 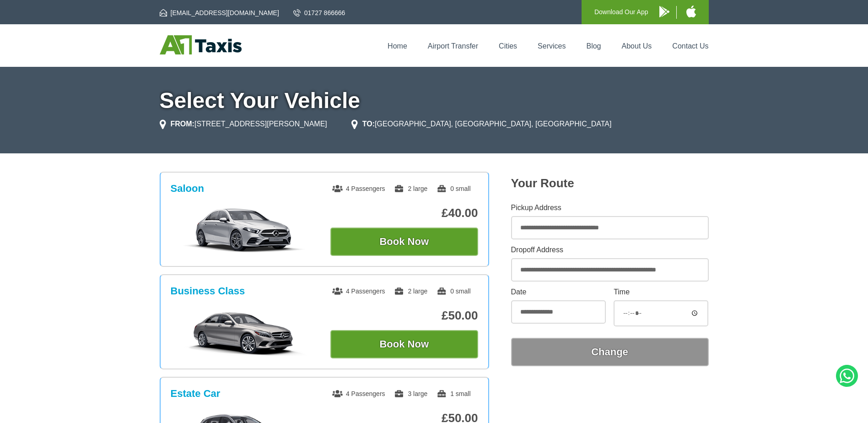 I want to click on img: Business Class, so click(x=244, y=332).